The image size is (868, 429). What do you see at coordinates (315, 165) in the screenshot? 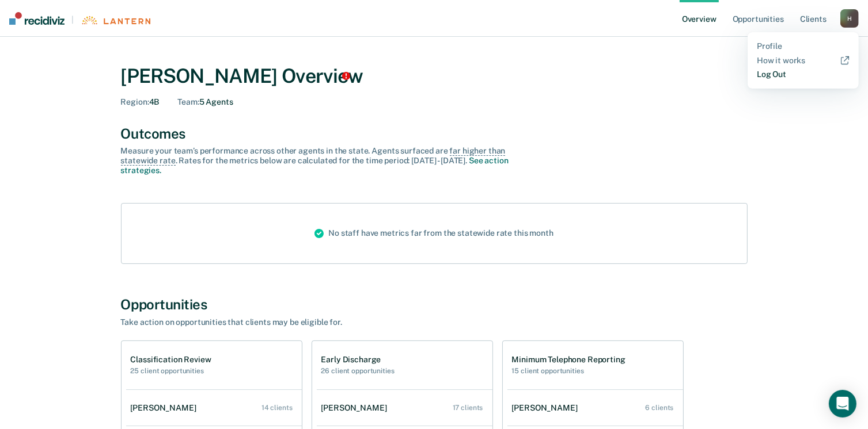
I see `a: See action strategies.` at bounding box center [315, 165].